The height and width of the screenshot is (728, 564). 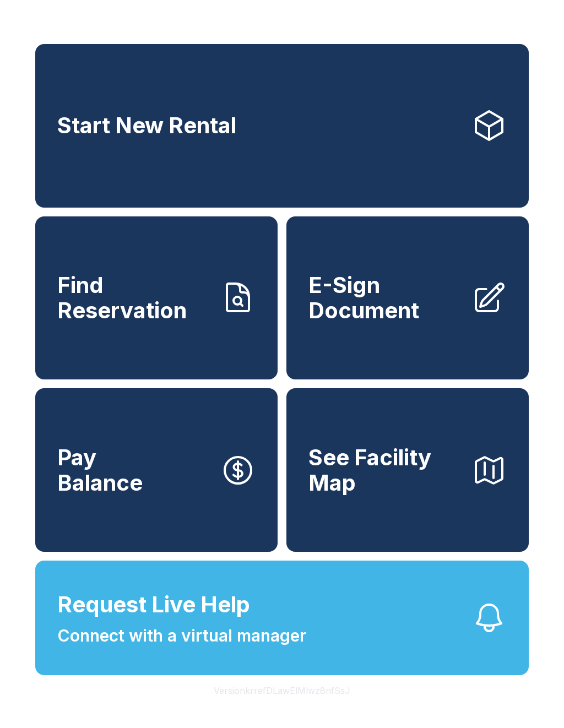 What do you see at coordinates (135, 297) in the screenshot?
I see `span: Find Reservation` at bounding box center [135, 297].